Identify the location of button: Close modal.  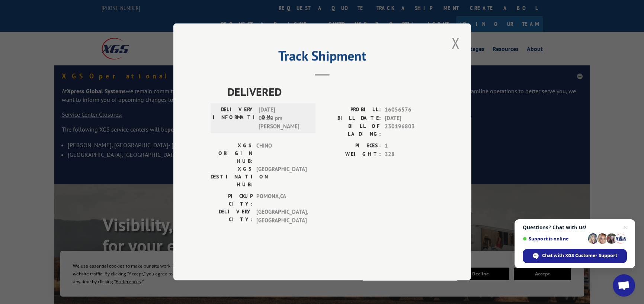
(455, 43).